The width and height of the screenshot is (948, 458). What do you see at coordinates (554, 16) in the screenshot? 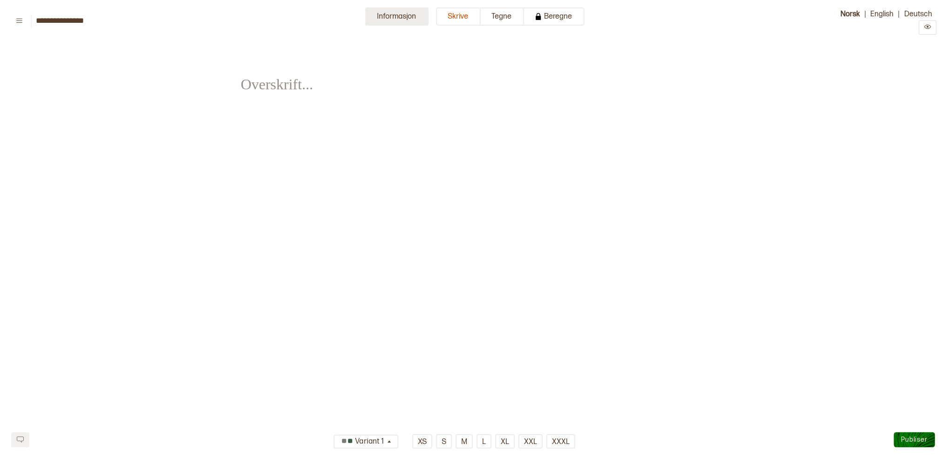
I see `button: Beregne` at bounding box center [554, 16].